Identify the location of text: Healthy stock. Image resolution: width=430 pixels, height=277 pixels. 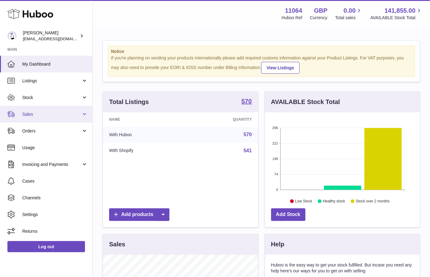
(334, 201).